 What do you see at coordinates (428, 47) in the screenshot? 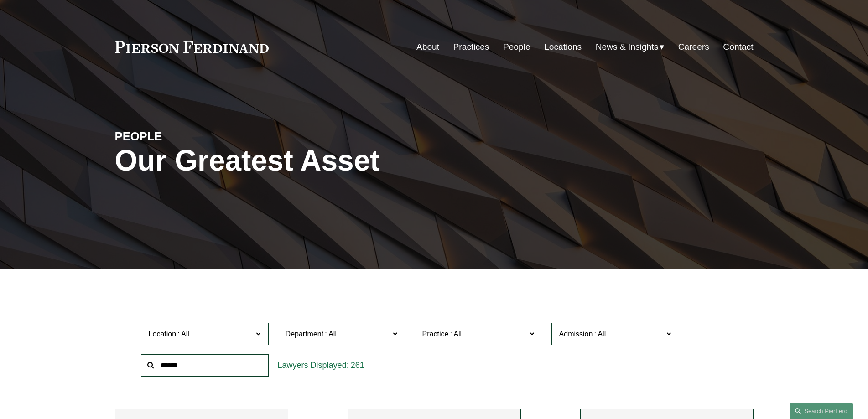
I see `a: About` at bounding box center [428, 47].